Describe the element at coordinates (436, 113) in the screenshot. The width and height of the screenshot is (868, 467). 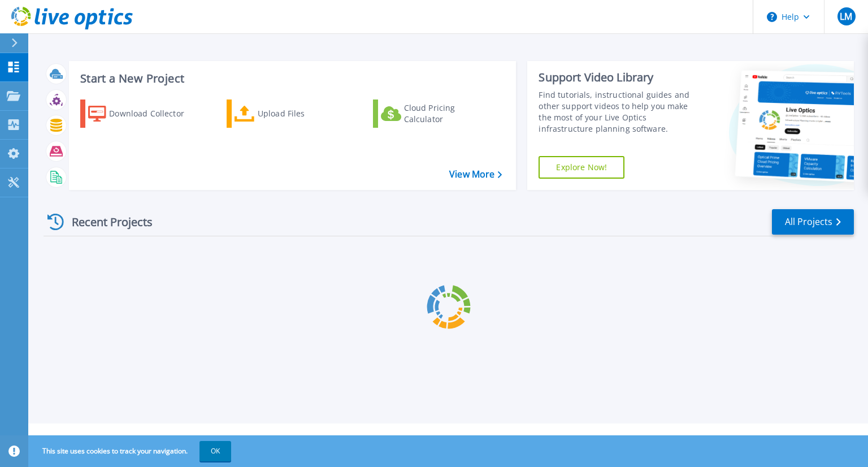
I see `a: Cloud Pricing Calculator` at that location.